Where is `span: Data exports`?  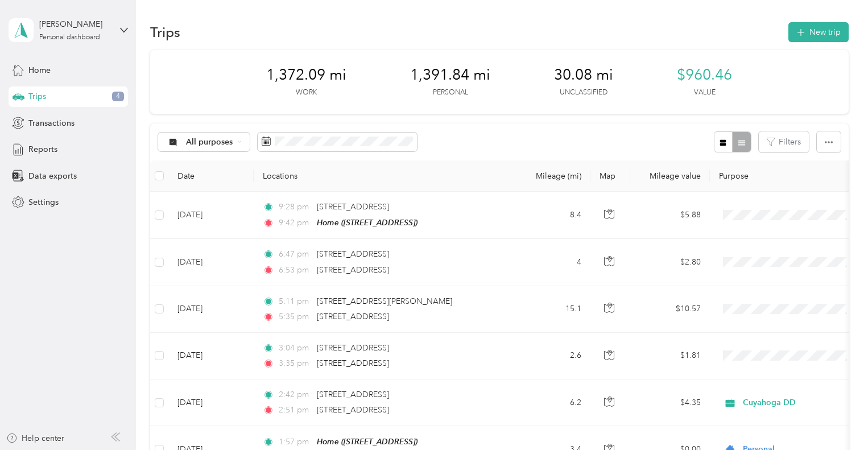 span: Data exports is located at coordinates (52, 175).